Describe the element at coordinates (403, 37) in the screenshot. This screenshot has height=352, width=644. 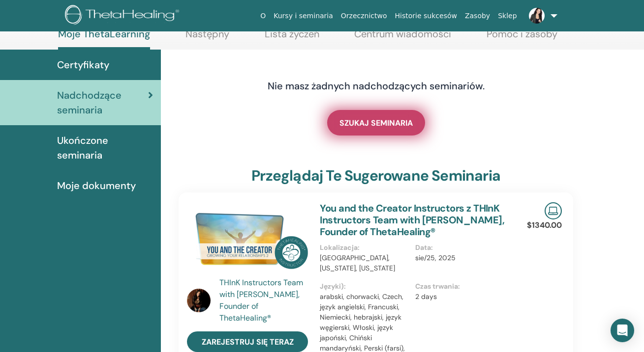
I see `a: Centrum wiadomości` at that location.